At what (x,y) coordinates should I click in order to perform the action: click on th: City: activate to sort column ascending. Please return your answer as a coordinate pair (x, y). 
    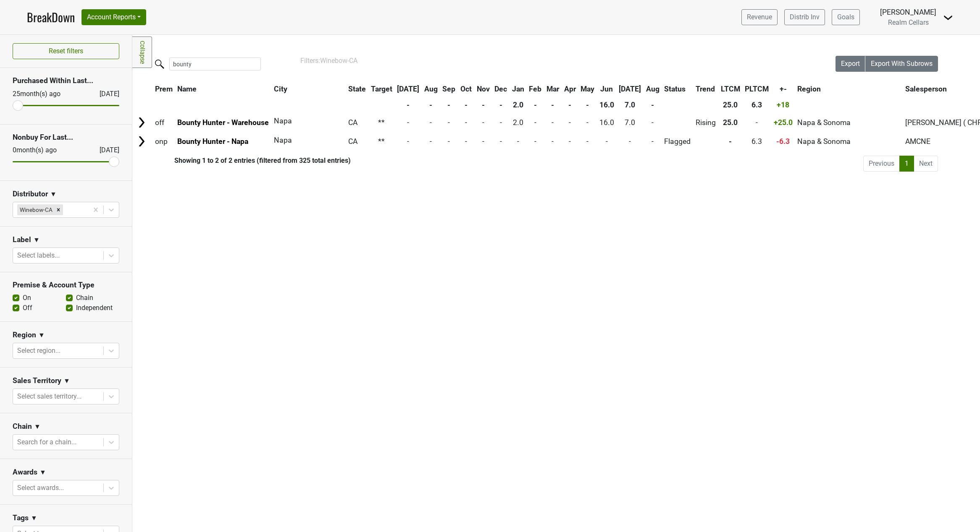
    Looking at the image, I should click on (306, 88).